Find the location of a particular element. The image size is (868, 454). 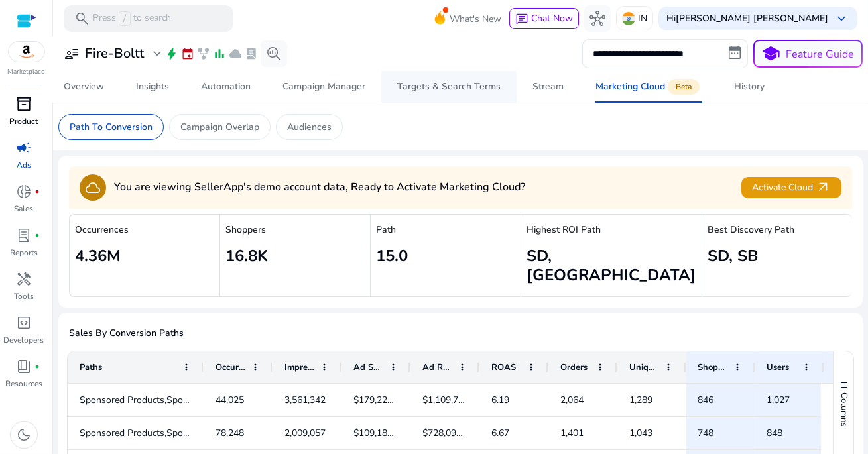

span: Ad Spend is located at coordinates (369, 367).